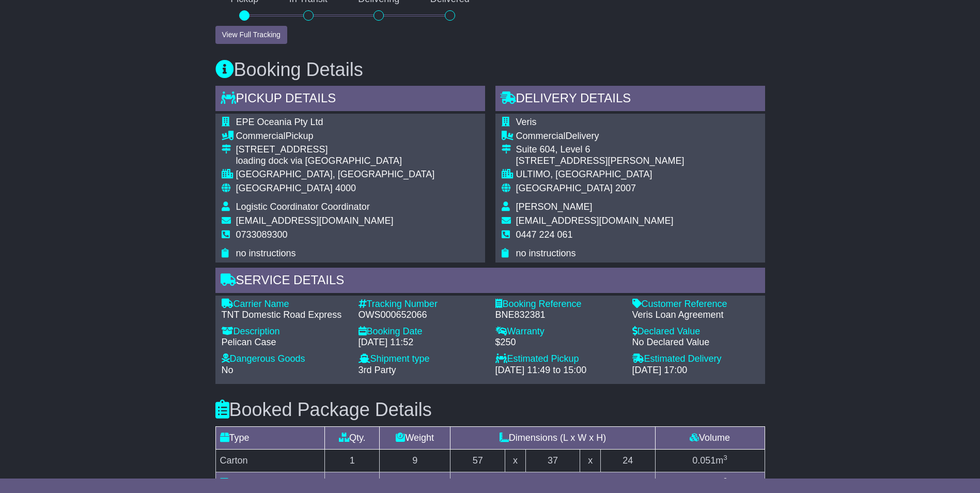 The width and height of the screenshot is (980, 493). Describe the element at coordinates (696, 305) in the screenshot. I see `div: Customer Reference` at that location.